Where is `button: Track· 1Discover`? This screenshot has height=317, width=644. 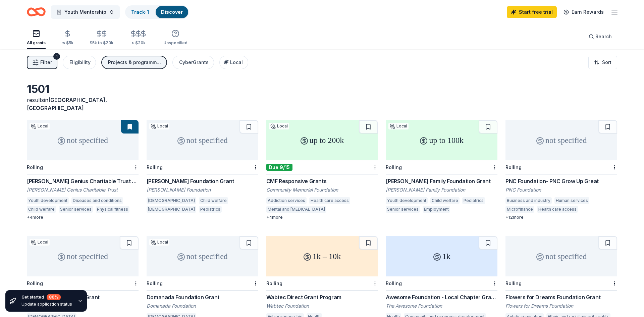 button: Track· 1Discover is located at coordinates (157, 12).